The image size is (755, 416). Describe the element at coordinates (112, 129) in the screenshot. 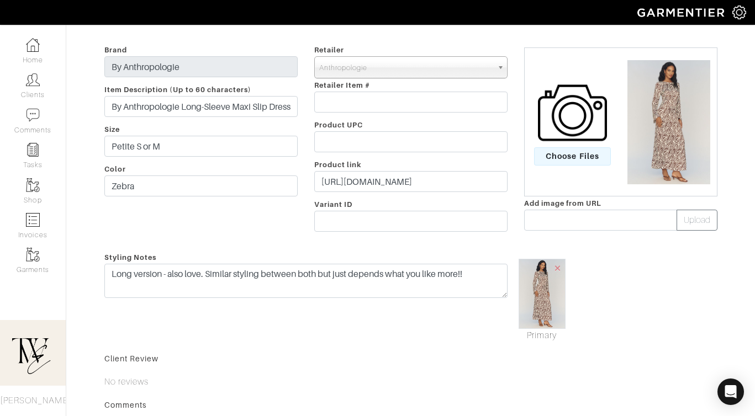

I see `span: Size` at that location.